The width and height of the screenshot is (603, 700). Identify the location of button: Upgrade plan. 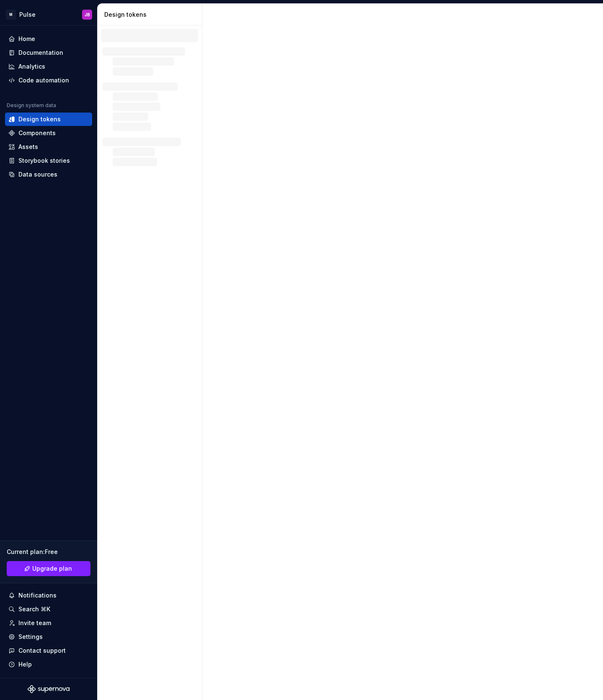
(49, 568).